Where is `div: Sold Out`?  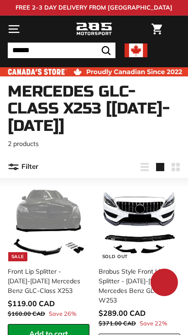
div: Sold Out is located at coordinates (115, 257).